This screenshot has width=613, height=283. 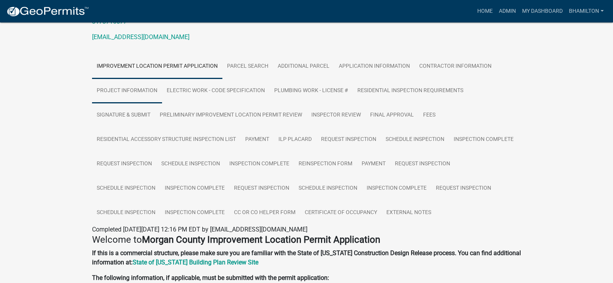 I want to click on a: Improvement Location Permit Application, so click(x=157, y=66).